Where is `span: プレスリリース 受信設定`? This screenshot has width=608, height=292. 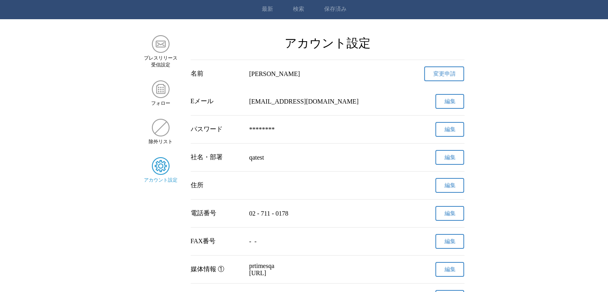
span: プレスリリース 受信設定 is located at coordinates (161, 62).